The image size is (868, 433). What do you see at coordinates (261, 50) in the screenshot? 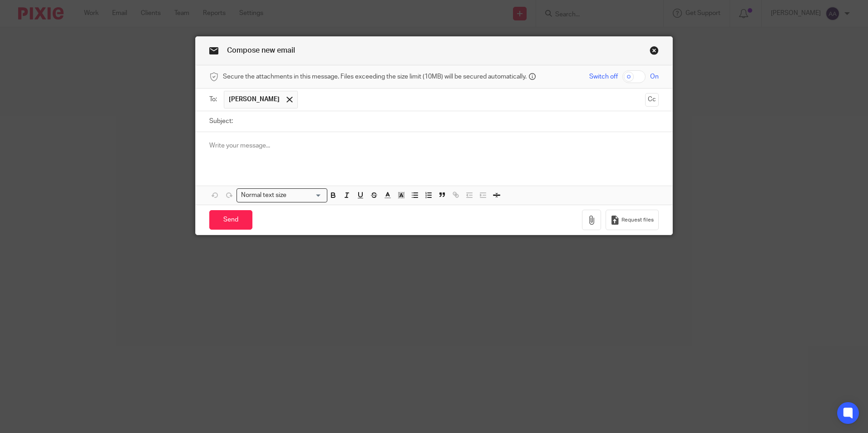
I see `span: Compose new email` at bounding box center [261, 50].